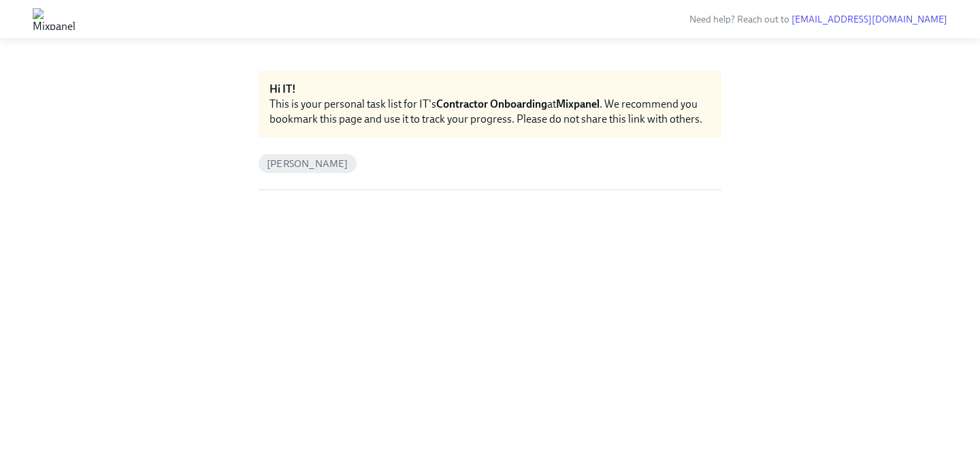 This screenshot has width=980, height=473. I want to click on strong: Mixpanel, so click(578, 104).